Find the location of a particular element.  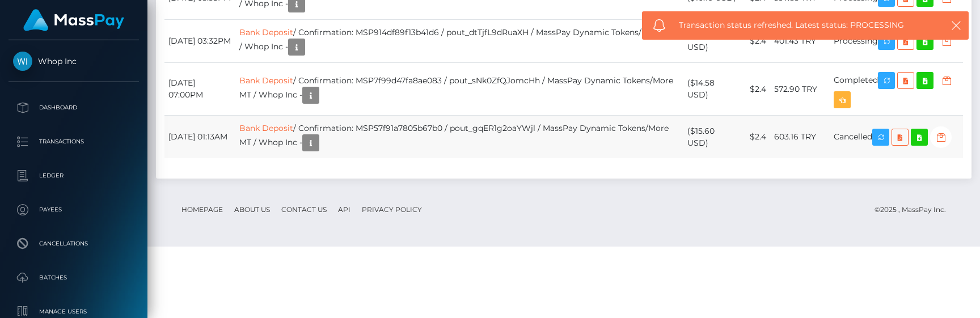

div: © 2025 , MassPay Inc. is located at coordinates (914, 210).